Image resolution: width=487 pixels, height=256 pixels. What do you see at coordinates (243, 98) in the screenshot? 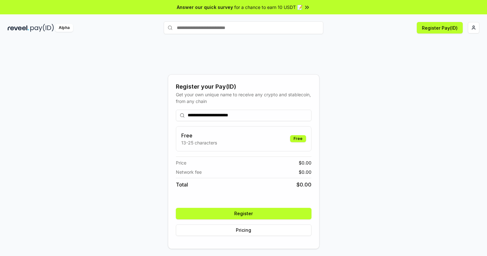
I see `div: Get your own unique name to receive any crypto and stablecoin, from any chain` at bounding box center [243, 98].